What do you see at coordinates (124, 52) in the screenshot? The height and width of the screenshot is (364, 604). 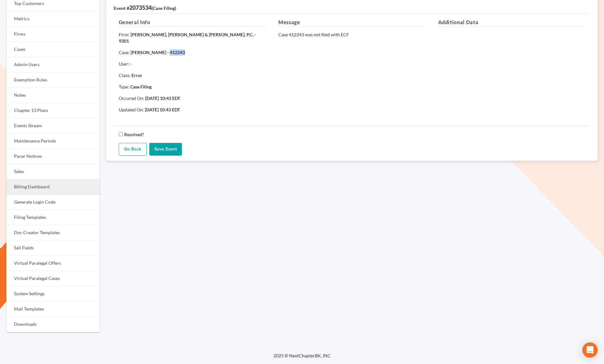 I see `span: Case:` at bounding box center [124, 52].